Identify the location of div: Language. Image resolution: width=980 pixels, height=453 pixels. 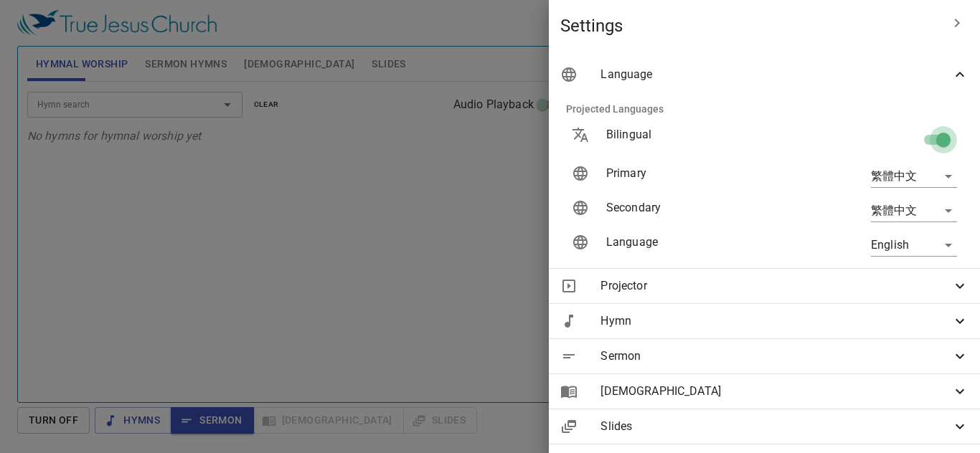
(764, 75).